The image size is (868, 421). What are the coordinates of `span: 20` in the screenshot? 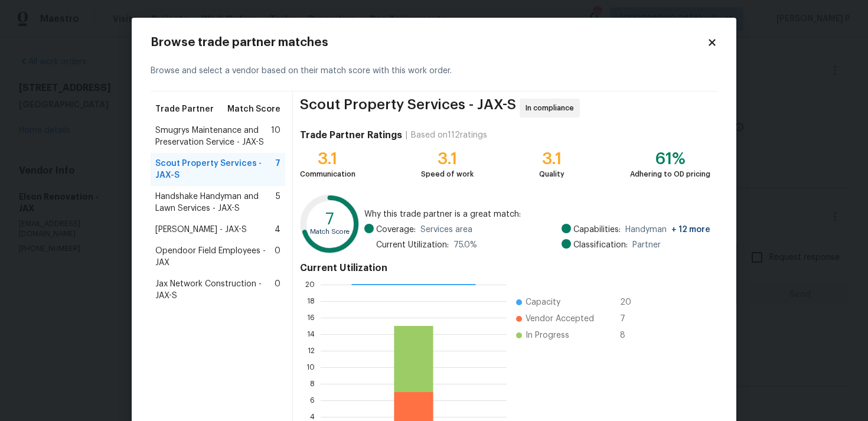 It's located at (629, 303).